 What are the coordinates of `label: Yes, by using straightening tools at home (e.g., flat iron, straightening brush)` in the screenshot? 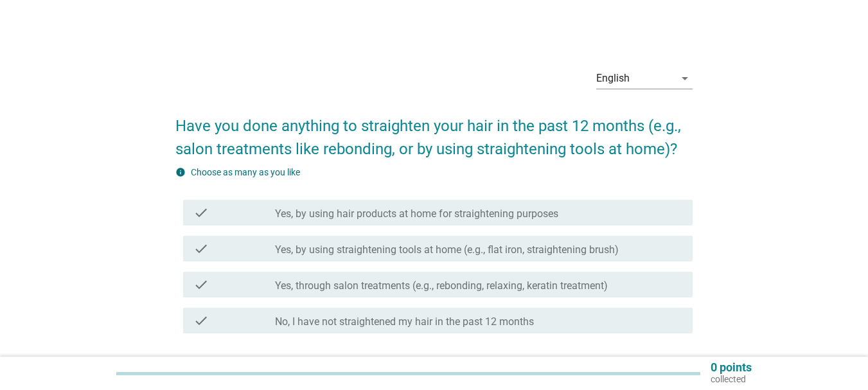 It's located at (447, 250).